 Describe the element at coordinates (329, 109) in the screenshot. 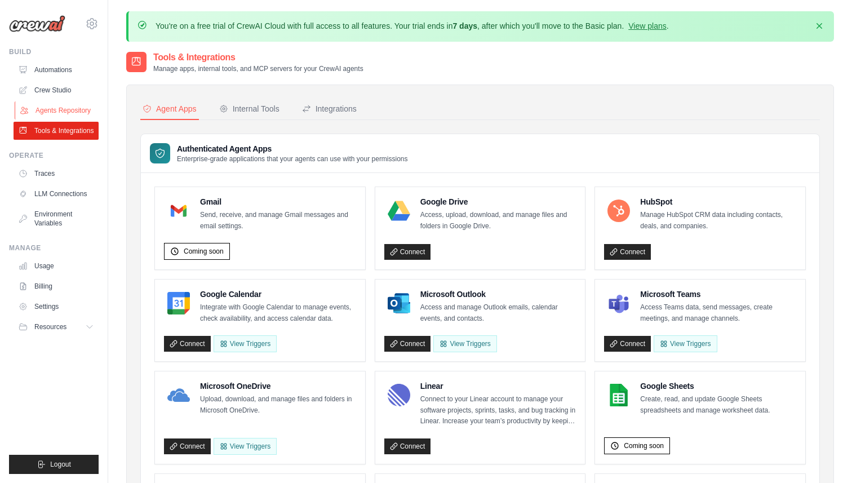

I see `button: Integrations` at that location.